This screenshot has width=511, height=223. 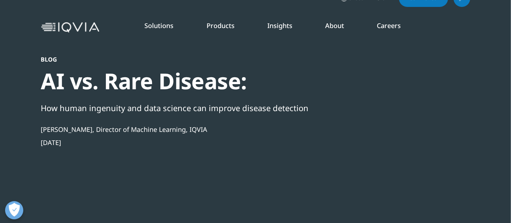 I want to click on img: IQVIA Healthcare Information Technology and Pharma Clinical Research Company, so click(x=70, y=27).